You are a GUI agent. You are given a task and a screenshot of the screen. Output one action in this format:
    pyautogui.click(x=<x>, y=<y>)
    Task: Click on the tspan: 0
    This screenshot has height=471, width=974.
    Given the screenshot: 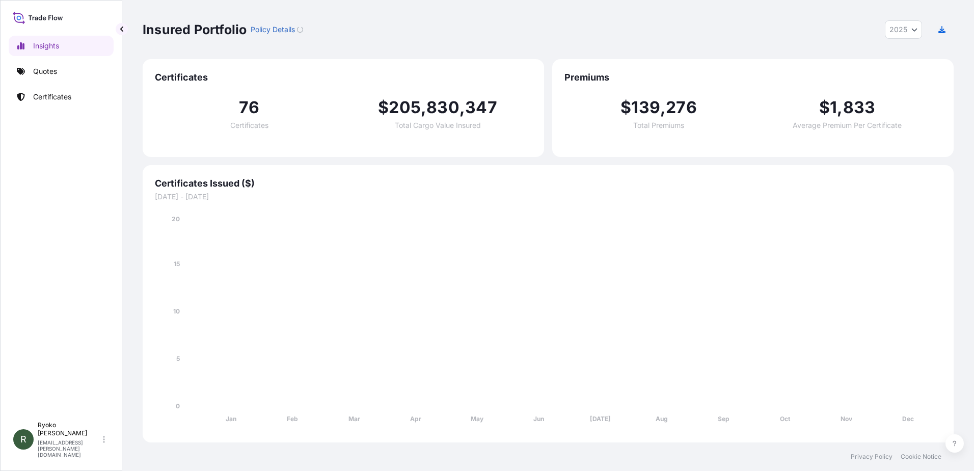 What is the action you would take?
    pyautogui.click(x=178, y=405)
    